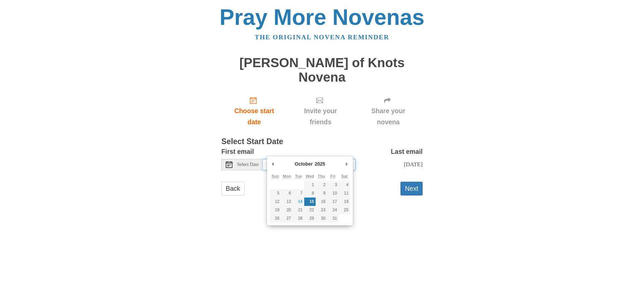 This screenshot has width=644, height=306. I want to click on button: 26, so click(275, 219).